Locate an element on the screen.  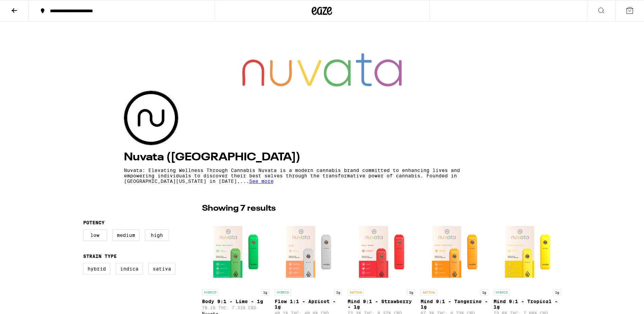
img: Nuvata (CA) - Mind 9:1 - Strawberry - 1g is located at coordinates (381, 251).